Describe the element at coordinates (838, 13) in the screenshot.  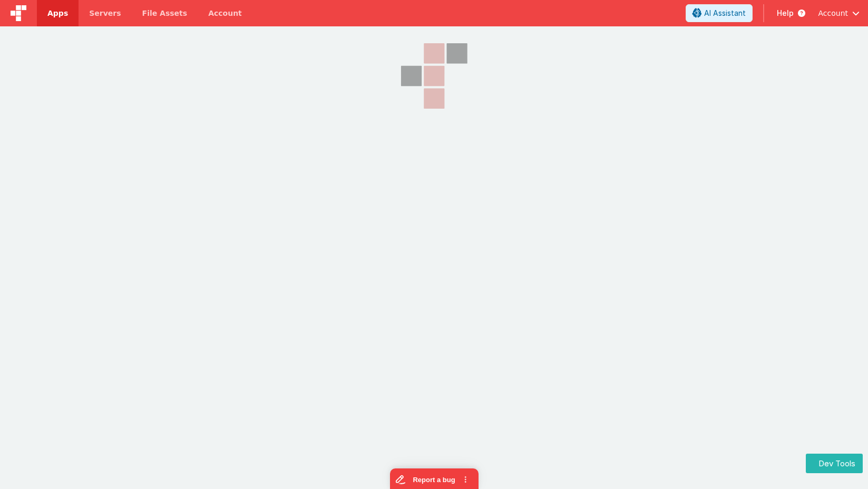
I see `button: Account` at that location.